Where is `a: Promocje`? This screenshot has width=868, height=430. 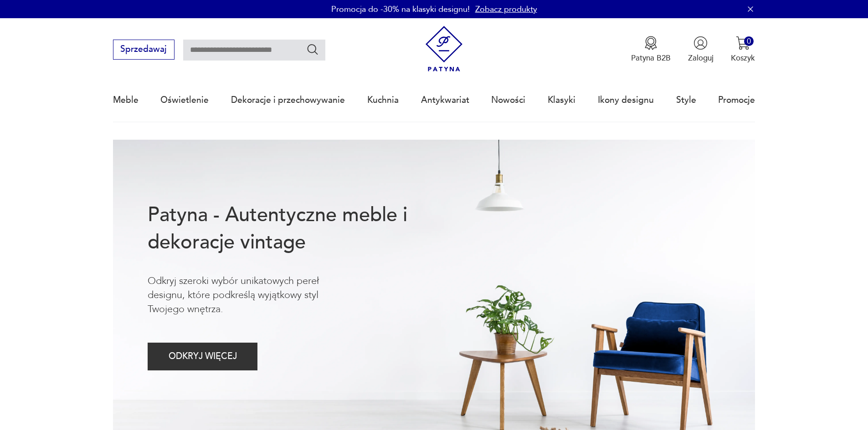 a: Promocje is located at coordinates (736, 100).